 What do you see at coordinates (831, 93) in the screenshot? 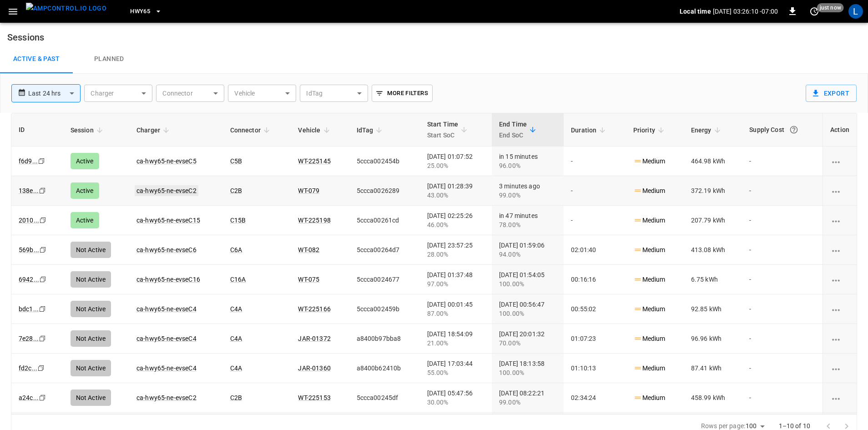
I see `button: Export` at bounding box center [831, 93].